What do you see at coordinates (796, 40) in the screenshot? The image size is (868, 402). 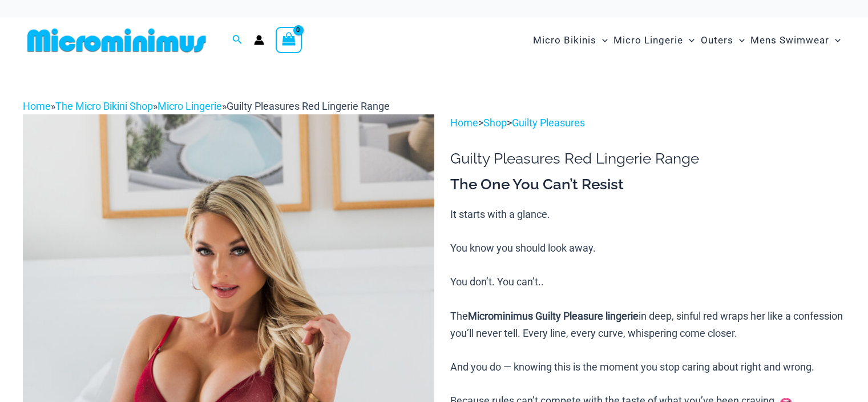 I see `a: Mens SwimwearMenu ToggleMenu Toggle` at bounding box center [796, 40].